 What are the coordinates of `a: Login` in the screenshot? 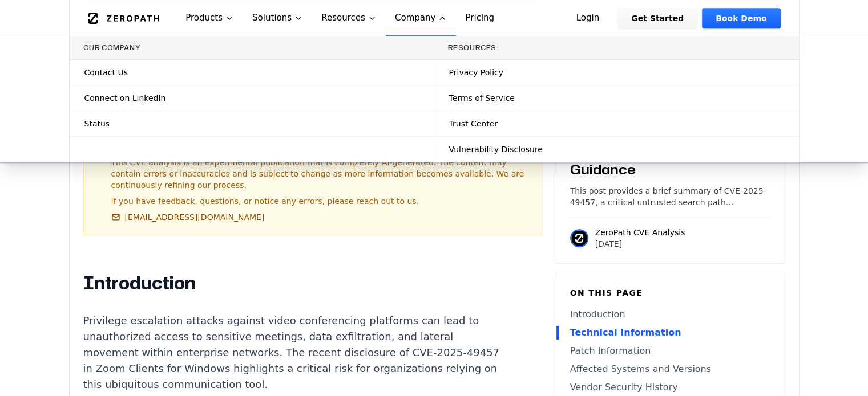 It's located at (588, 18).